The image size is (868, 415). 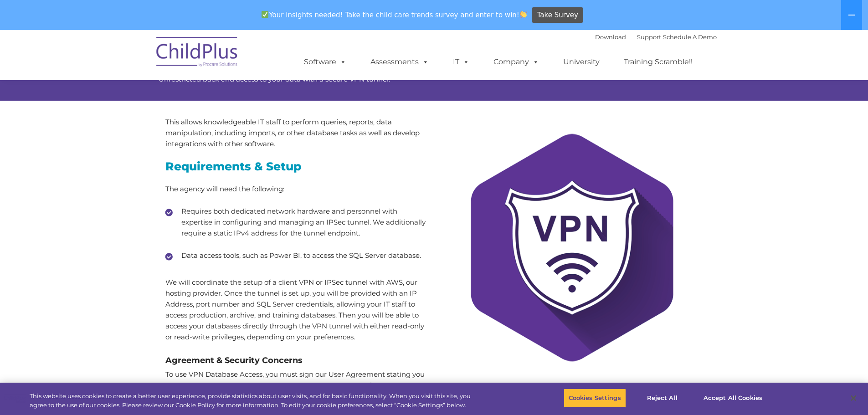 What do you see at coordinates (296, 167) in the screenshot?
I see `h3: Requirements & Setup` at bounding box center [296, 167].